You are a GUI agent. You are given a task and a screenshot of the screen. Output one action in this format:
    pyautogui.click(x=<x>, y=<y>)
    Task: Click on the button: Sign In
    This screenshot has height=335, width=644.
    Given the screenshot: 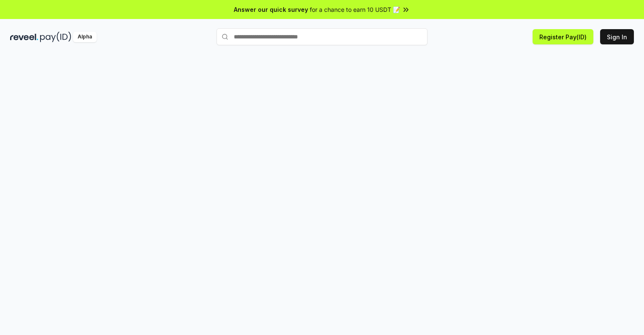 What is the action you would take?
    pyautogui.click(x=616, y=37)
    